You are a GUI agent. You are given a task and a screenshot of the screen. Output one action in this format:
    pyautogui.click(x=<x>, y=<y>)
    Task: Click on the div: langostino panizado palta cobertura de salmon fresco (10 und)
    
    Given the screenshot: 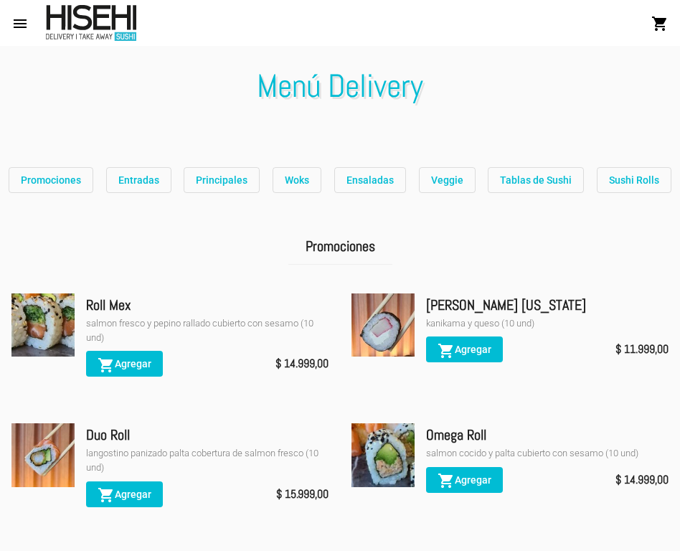 What is the action you would take?
    pyautogui.click(x=207, y=460)
    